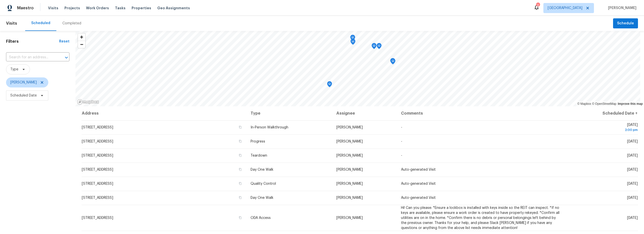 The width and height of the screenshot is (644, 234). I want to click on span: Hi! Can you please: *Ensure a lockbox is installed with keys inside so the REIT can inspect. *If ..., so click(480, 218).